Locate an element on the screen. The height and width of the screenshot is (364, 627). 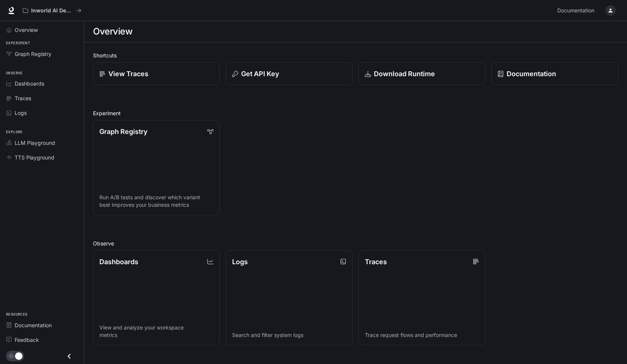
a: Graph Registry is located at coordinates (42, 53).